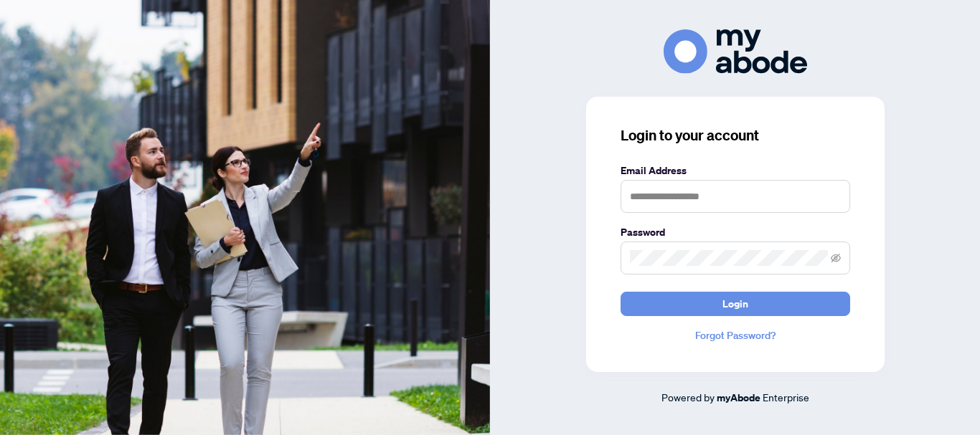 The width and height of the screenshot is (980, 435). Describe the element at coordinates (735, 304) in the screenshot. I see `span: Login` at that location.